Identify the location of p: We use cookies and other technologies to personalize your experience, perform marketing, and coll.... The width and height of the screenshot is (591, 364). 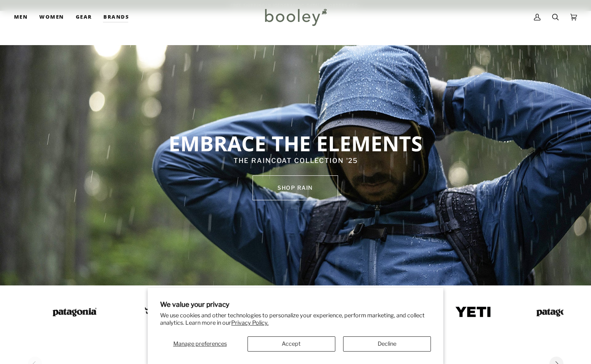
(295, 319).